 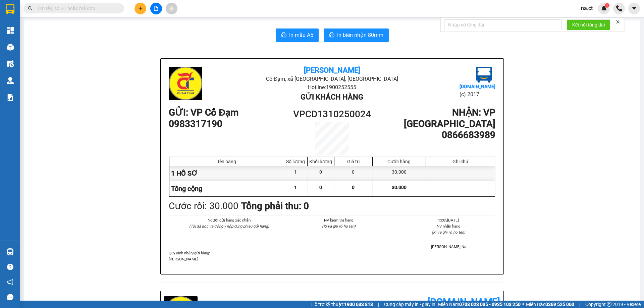 What do you see at coordinates (156, 9) in the screenshot?
I see `button: file-add` at bounding box center [156, 9].